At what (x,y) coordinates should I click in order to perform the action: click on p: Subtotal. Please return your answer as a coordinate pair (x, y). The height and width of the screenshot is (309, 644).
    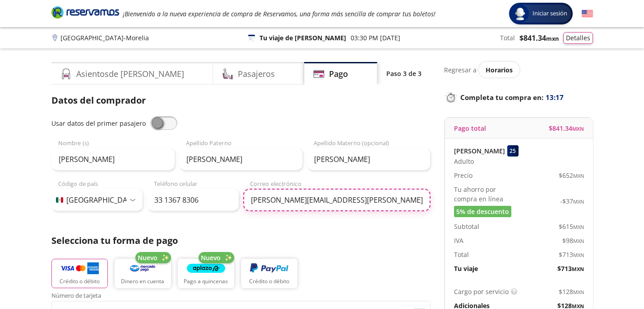
    Looking at the image, I should click on (466, 226).